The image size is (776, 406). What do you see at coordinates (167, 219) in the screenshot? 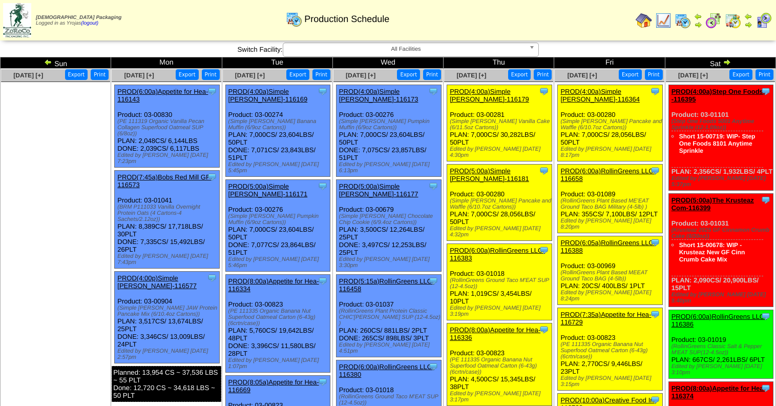
I see `div: Product: 03-01041 PLAN: 8,389CS / 17,718LBS / 30PLT DONE: 7,335CS / 15,492LBS / 26PLT` at bounding box center [167, 219].